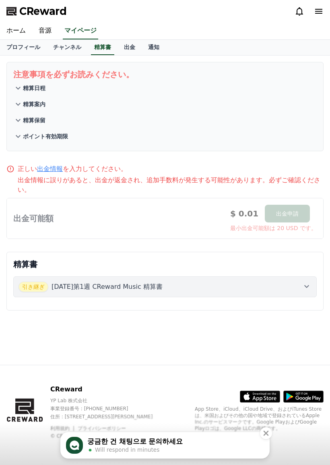  I want to click on button: 精算日程, so click(165, 88).